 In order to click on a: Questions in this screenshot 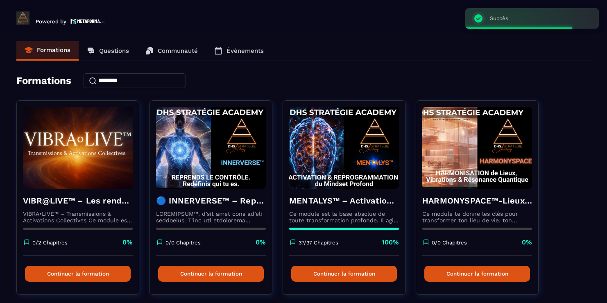, I will do `click(108, 51)`.